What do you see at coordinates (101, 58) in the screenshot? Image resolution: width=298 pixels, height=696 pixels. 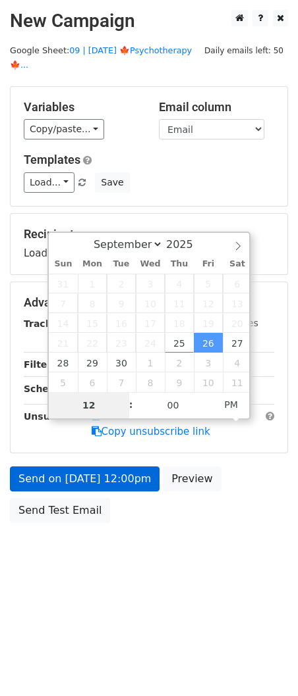 I see `small: Google Sheet:` at bounding box center [101, 58].